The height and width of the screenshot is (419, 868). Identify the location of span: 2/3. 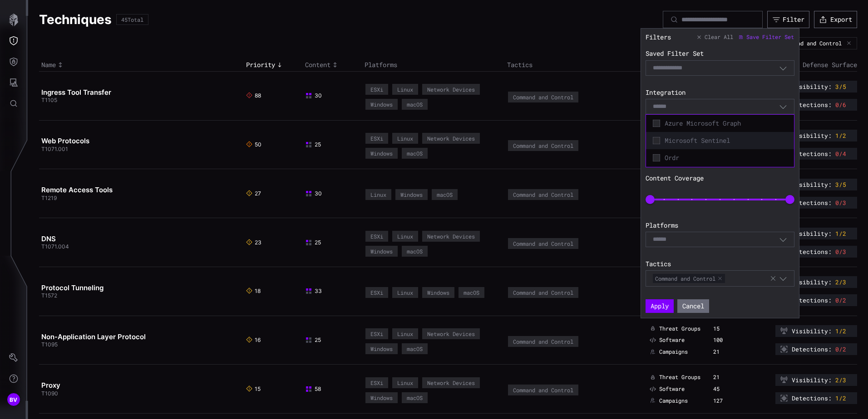
(841, 380).